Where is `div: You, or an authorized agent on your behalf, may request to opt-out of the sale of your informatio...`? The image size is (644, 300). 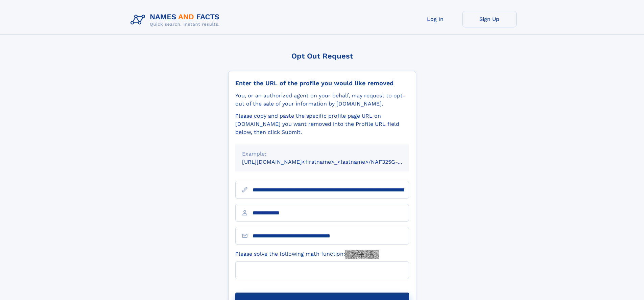 div: You, or an authorized agent on your behalf, may request to opt-out of the sale of your informatio... is located at coordinates (322, 99).